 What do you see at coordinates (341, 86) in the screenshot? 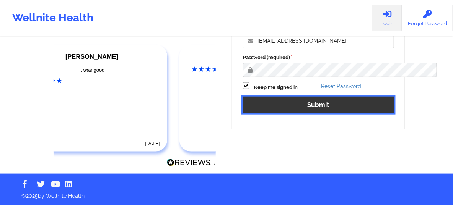
I see `a: Reset Password` at bounding box center [341, 86].